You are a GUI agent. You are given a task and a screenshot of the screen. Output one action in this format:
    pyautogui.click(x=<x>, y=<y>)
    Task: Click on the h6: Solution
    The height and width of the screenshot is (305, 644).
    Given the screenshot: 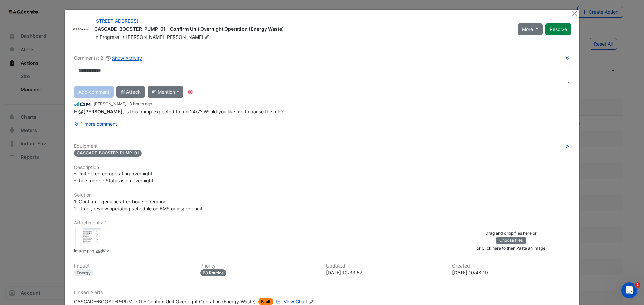 What is the action you would take?
    pyautogui.click(x=322, y=195)
    